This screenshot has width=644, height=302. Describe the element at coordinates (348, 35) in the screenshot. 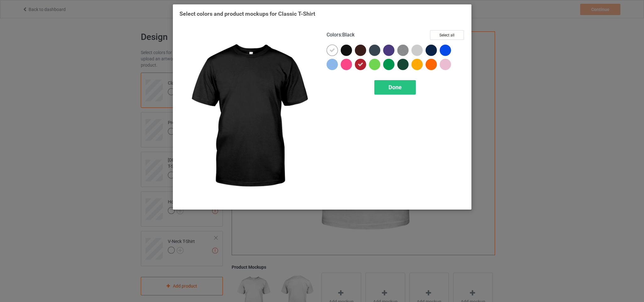

I see `span: Black` at that location.